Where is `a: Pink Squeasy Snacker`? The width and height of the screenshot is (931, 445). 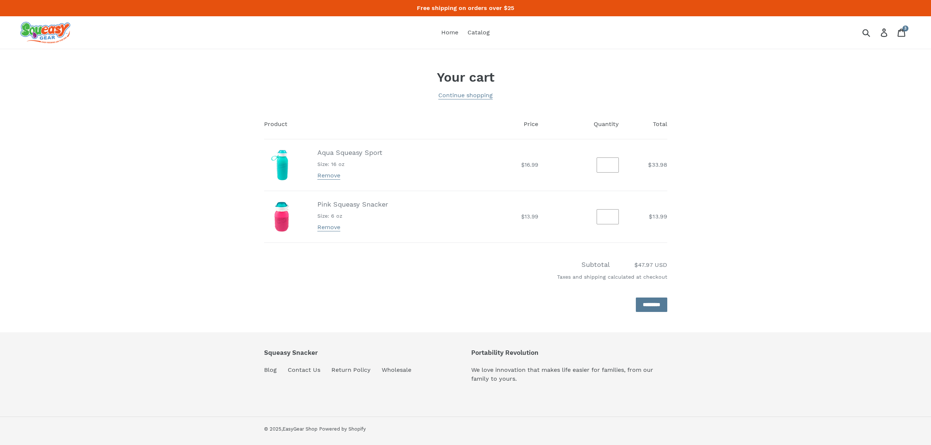 a: Pink Squeasy Snacker is located at coordinates (352, 204).